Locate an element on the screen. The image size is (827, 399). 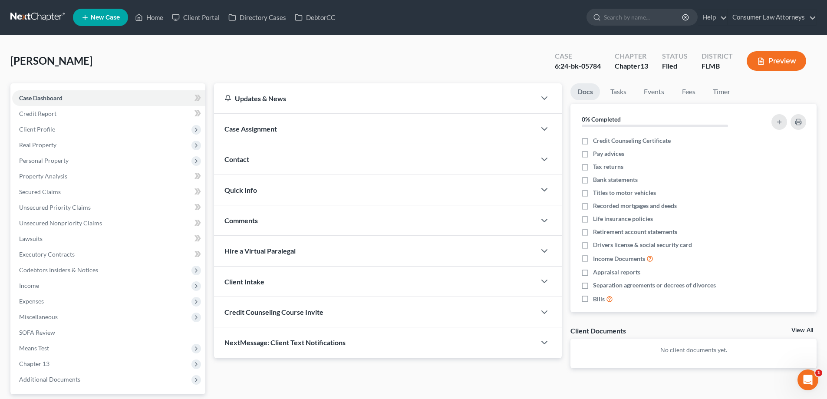
a: Fees is located at coordinates (689, 92).